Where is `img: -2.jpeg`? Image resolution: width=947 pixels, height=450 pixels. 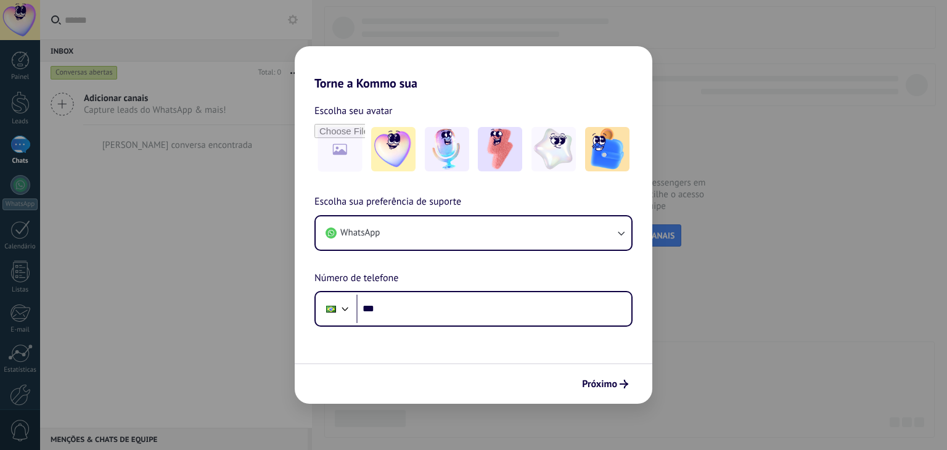 img: -2.jpeg is located at coordinates (447, 149).